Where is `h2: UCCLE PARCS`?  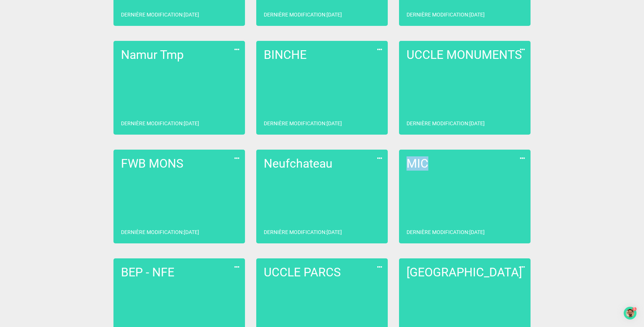 h2: UCCLE PARCS is located at coordinates (322, 272).